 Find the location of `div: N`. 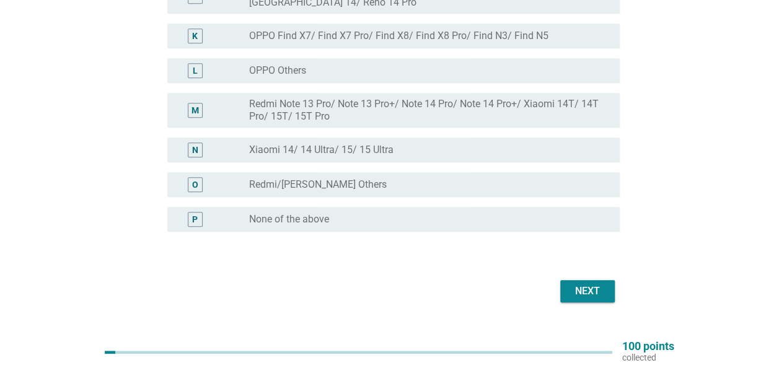

div: N is located at coordinates (195, 150).